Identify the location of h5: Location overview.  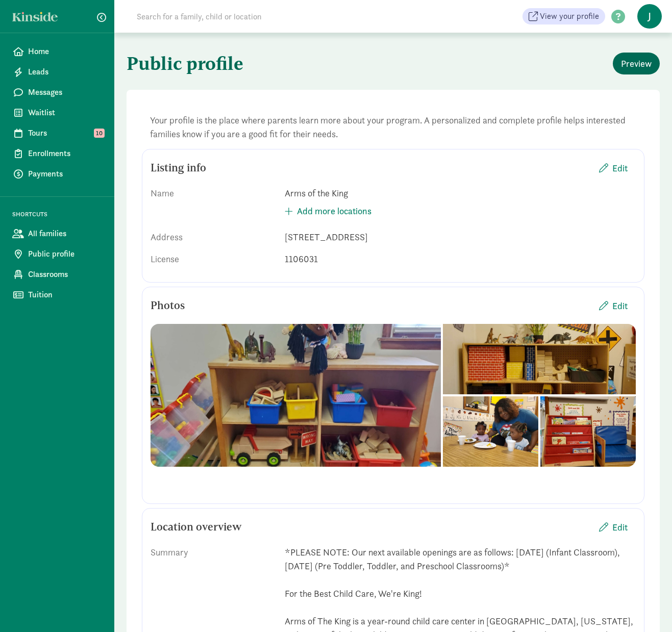
(195, 527).